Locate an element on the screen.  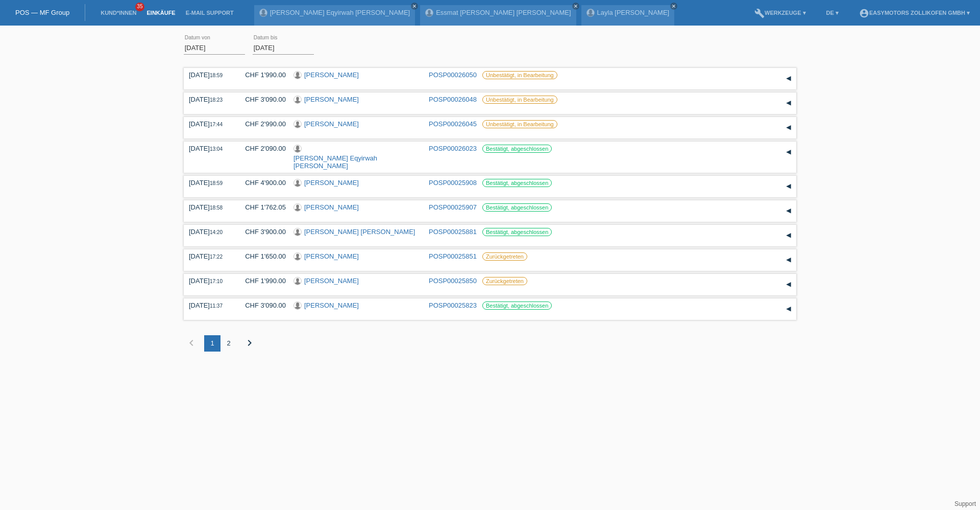
a: POSP00025850 is located at coordinates (452, 280).